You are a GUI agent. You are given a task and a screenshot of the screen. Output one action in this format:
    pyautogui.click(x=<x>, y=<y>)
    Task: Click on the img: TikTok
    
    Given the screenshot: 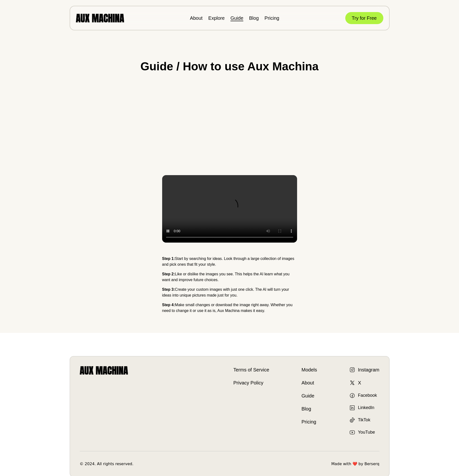 What is the action you would take?
    pyautogui.click(x=352, y=420)
    